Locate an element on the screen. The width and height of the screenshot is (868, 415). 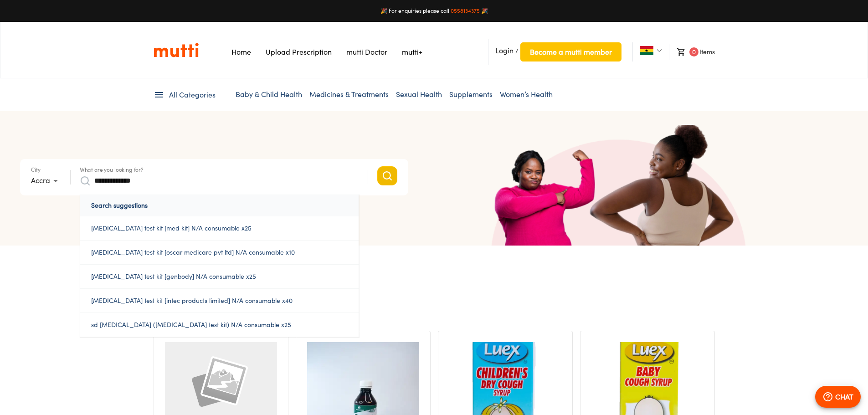
span: All Categories is located at coordinates (192, 95).